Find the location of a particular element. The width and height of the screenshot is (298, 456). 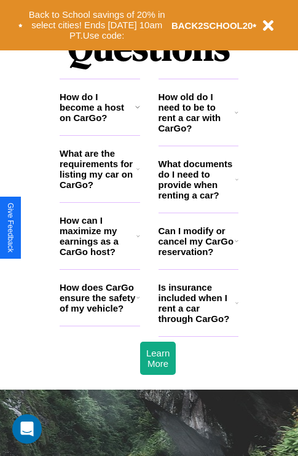

b: BACK2SCHOOL20 is located at coordinates (212, 25).